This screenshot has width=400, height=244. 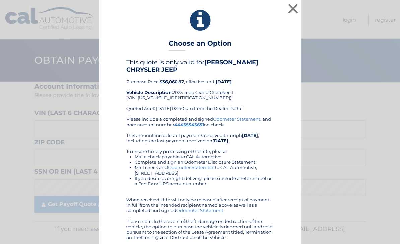 What do you see at coordinates (172, 81) in the screenshot?
I see `b: $36,060.97` at bounding box center [172, 81].